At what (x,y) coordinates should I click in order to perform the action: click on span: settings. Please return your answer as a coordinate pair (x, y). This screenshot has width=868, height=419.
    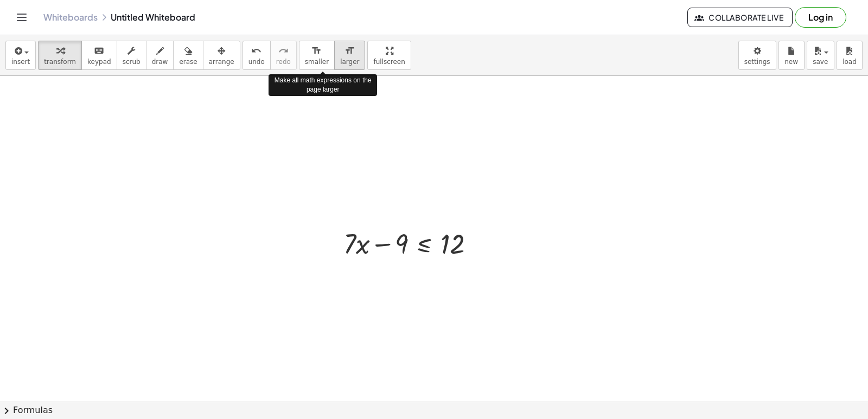
    Looking at the image, I should click on (757, 62).